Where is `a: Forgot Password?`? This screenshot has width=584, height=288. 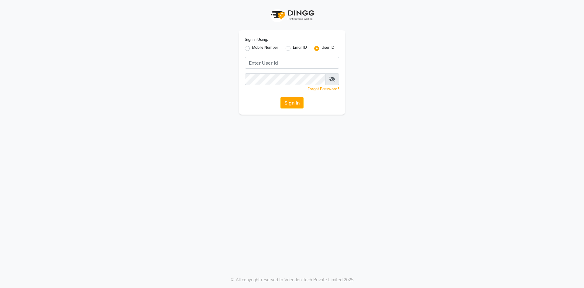
a: Forgot Password? is located at coordinates (324, 89).